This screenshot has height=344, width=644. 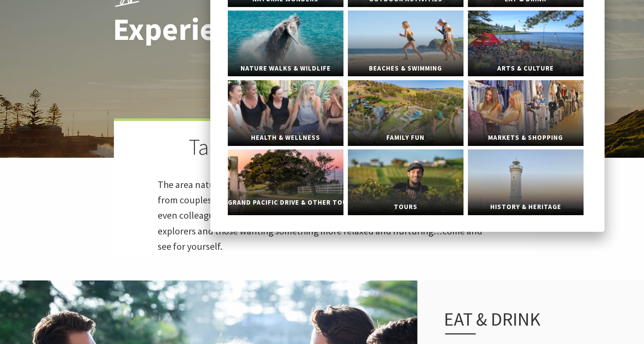 What do you see at coordinates (406, 207) in the screenshot?
I see `span: Tours` at bounding box center [406, 207].